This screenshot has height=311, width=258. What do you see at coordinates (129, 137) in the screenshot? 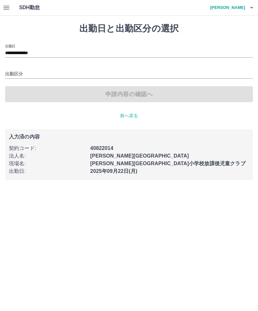
I see `p: 入力済の内容` at bounding box center [129, 137].